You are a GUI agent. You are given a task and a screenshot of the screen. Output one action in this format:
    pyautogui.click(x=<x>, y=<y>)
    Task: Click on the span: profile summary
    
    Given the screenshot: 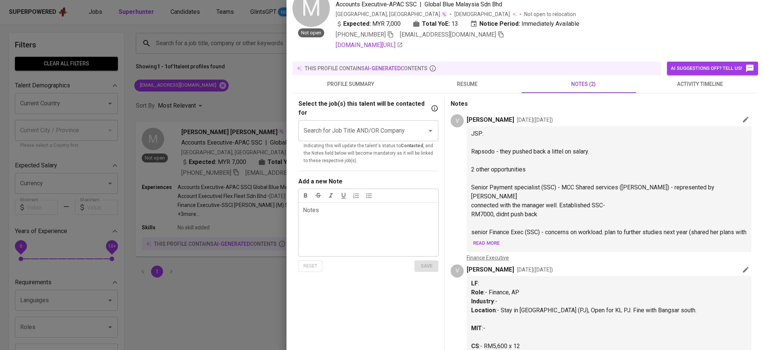 What is the action you would take?
    pyautogui.click(x=351, y=84)
    